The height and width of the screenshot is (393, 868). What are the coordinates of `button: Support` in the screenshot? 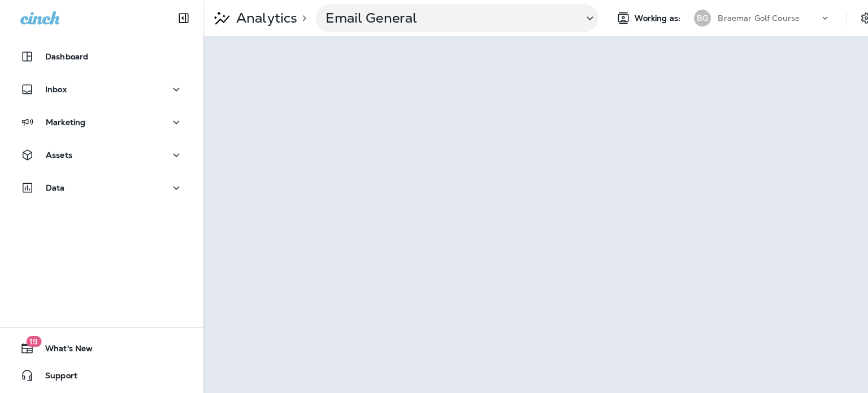 It's located at (102, 376).